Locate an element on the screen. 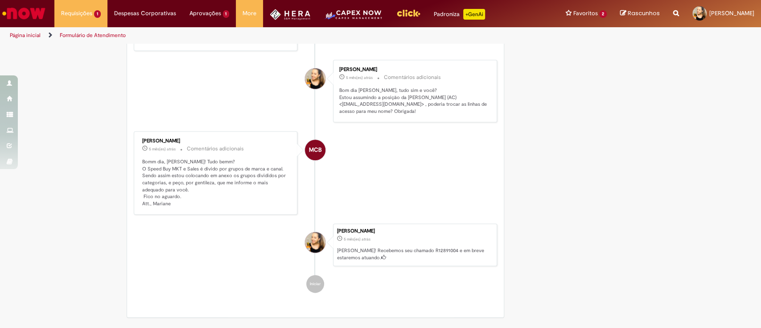 The image size is (761, 328). img: ServiceNow is located at coordinates (24, 13).